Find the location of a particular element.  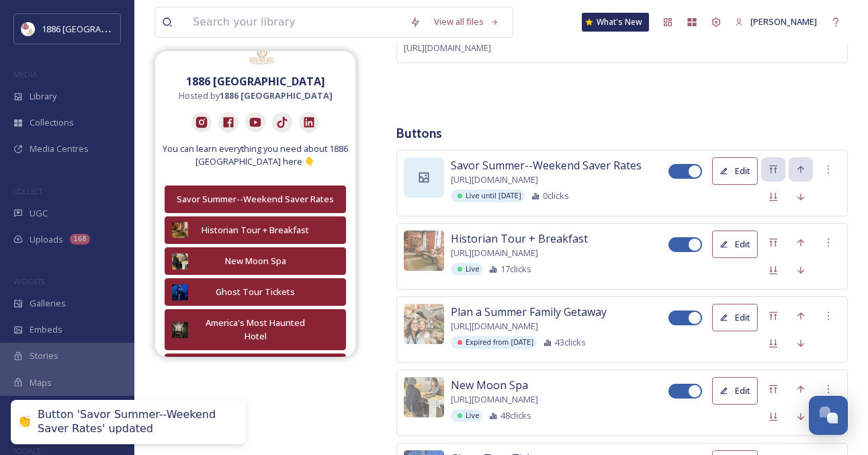

input: Search your library is located at coordinates (294, 22).